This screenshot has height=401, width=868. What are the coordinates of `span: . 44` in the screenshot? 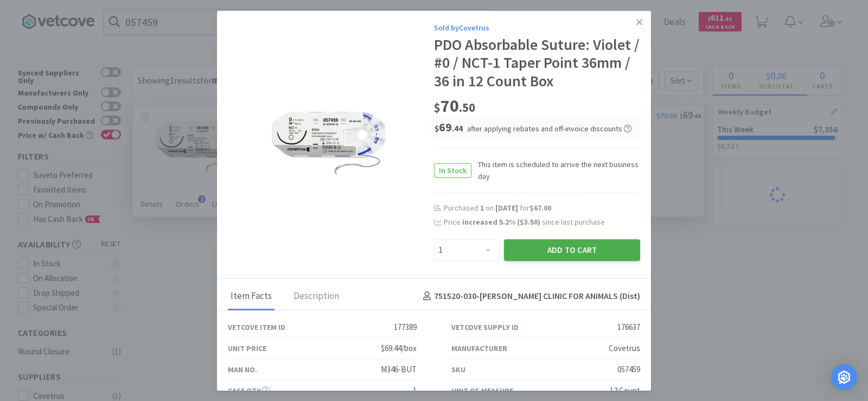 It's located at (457, 128).